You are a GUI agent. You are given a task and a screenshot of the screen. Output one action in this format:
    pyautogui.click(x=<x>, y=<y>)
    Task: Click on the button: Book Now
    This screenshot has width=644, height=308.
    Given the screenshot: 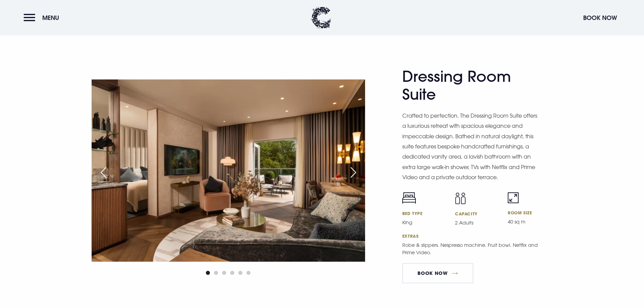 What is the action you would take?
    pyautogui.click(x=600, y=18)
    